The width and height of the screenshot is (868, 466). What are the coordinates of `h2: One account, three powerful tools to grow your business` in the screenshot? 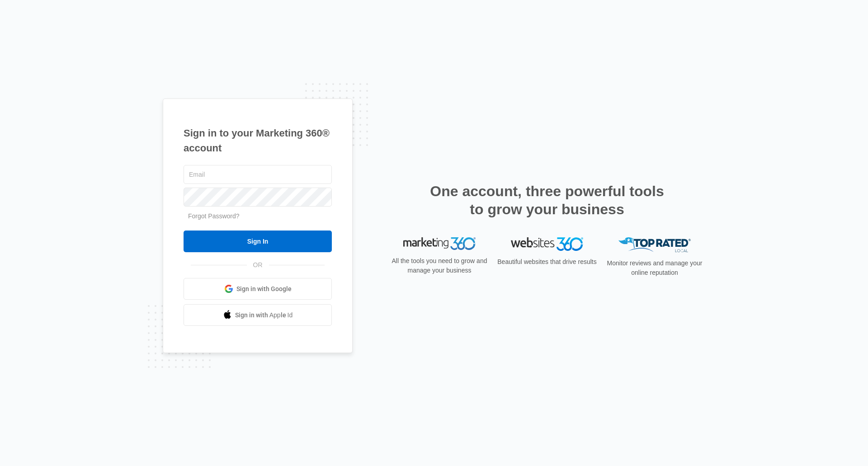 It's located at (547, 200).